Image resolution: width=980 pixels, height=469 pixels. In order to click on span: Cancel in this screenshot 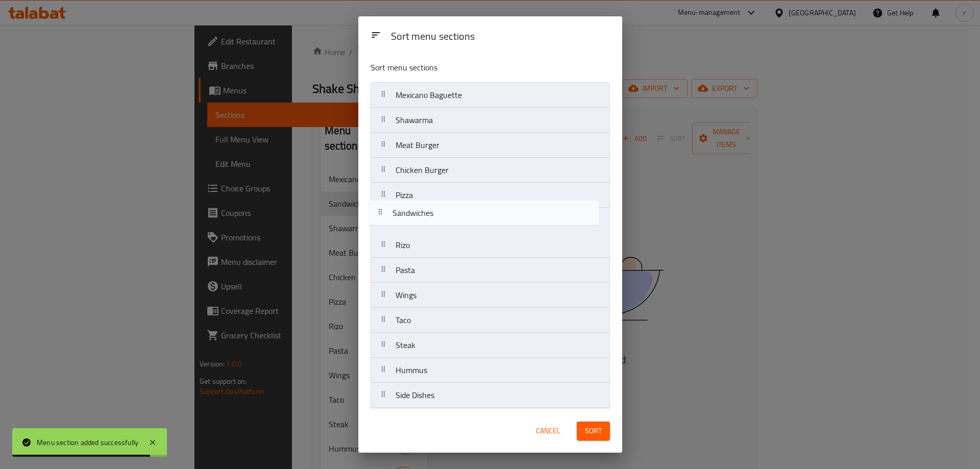, I will do `click(548, 431)`.